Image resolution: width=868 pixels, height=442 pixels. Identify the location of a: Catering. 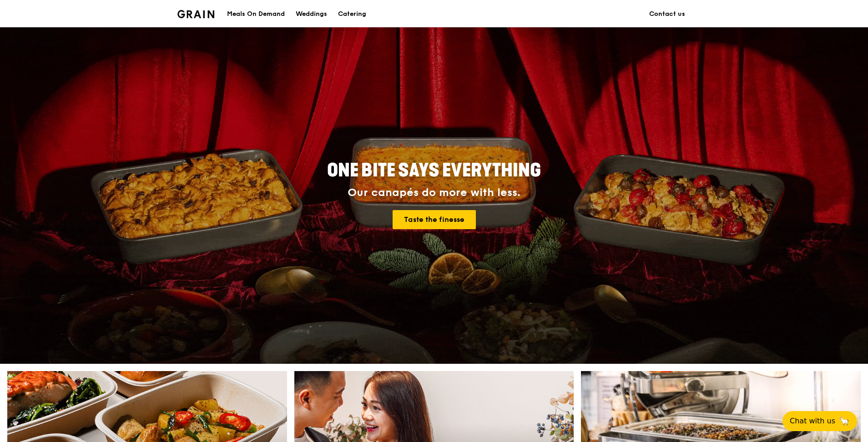
(352, 14).